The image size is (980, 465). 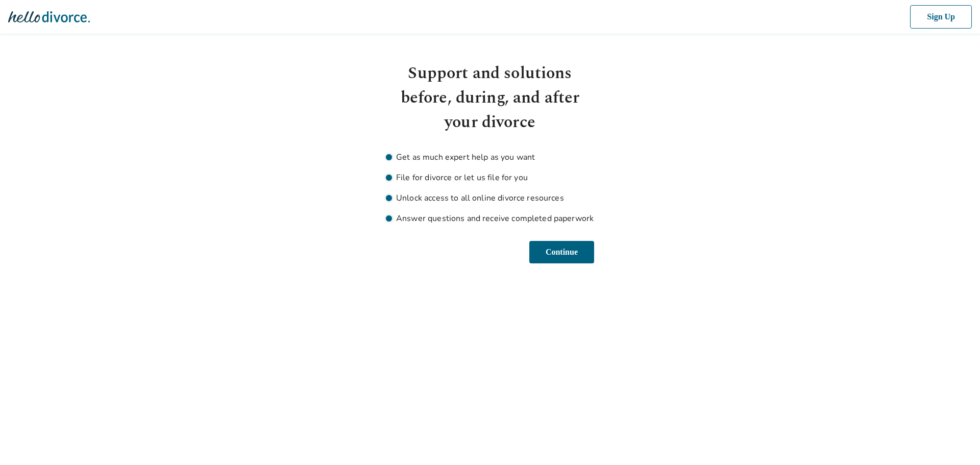 I want to click on li: Answer questions and receive completed paperwork, so click(x=490, y=218).